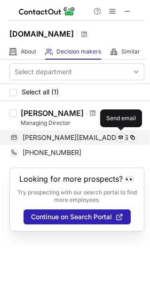  Describe the element at coordinates (77, 196) in the screenshot. I see `p: Try prospecting with our search portal to find more employees.` at that location.